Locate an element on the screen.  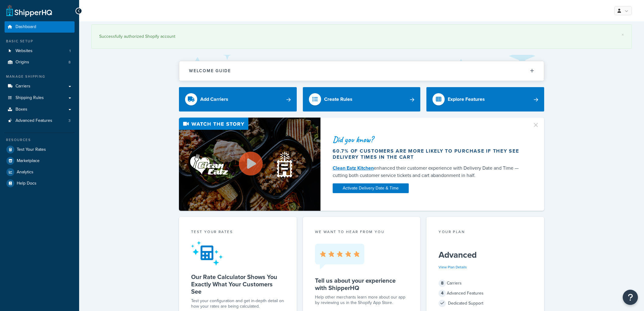
p: we want to hear from you is located at coordinates (362, 232).